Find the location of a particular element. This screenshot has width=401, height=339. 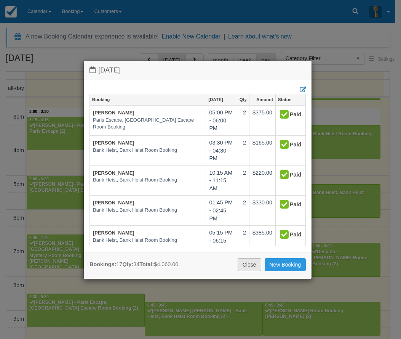

td: 01:45 PM - 02:45 PM is located at coordinates (221, 210).